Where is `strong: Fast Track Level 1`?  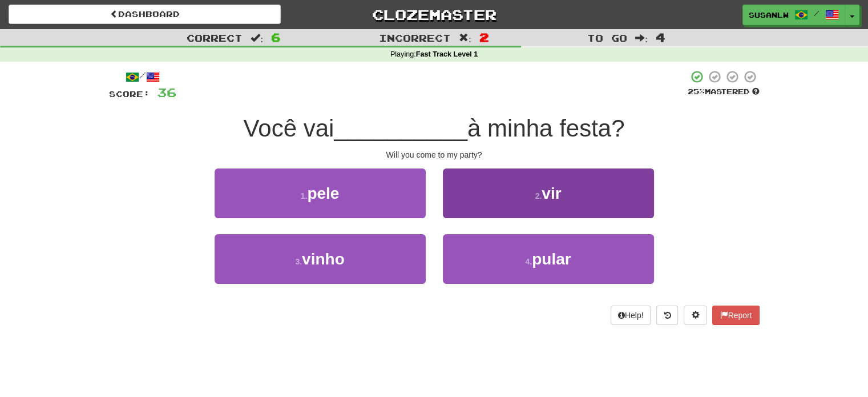
strong: Fast Track Level 1 is located at coordinates (447, 54).